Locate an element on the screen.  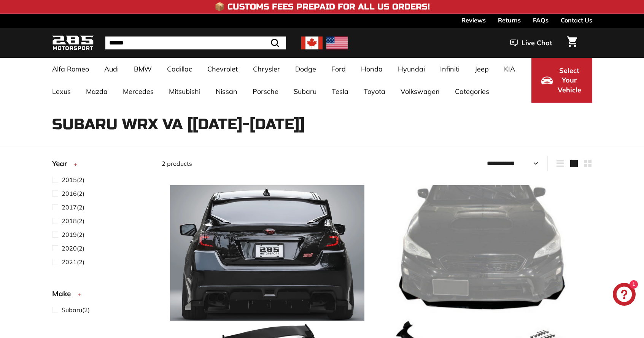
button: Make is located at coordinates (101, 295).